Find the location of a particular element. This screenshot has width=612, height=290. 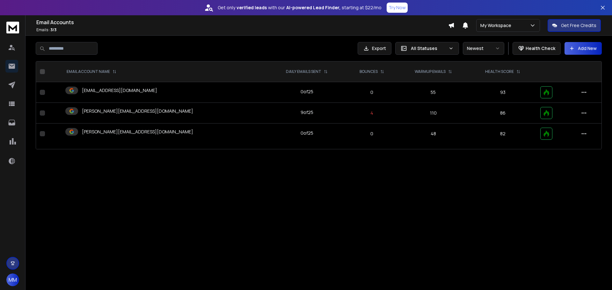

button: Health Check is located at coordinates (537, 48).